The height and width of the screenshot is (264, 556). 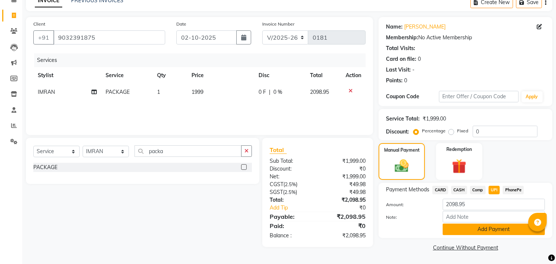 What do you see at coordinates (412, 96) in the screenshot?
I see `div: Coupon Code` at bounding box center [412, 96].